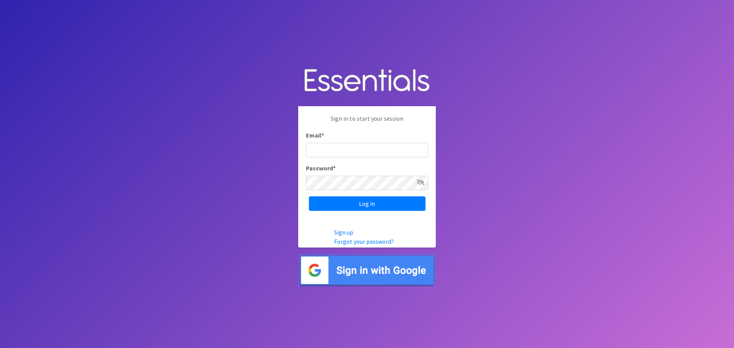 This screenshot has height=348, width=734. Describe the element at coordinates (321, 168) in the screenshot. I see `label: Password` at that location.